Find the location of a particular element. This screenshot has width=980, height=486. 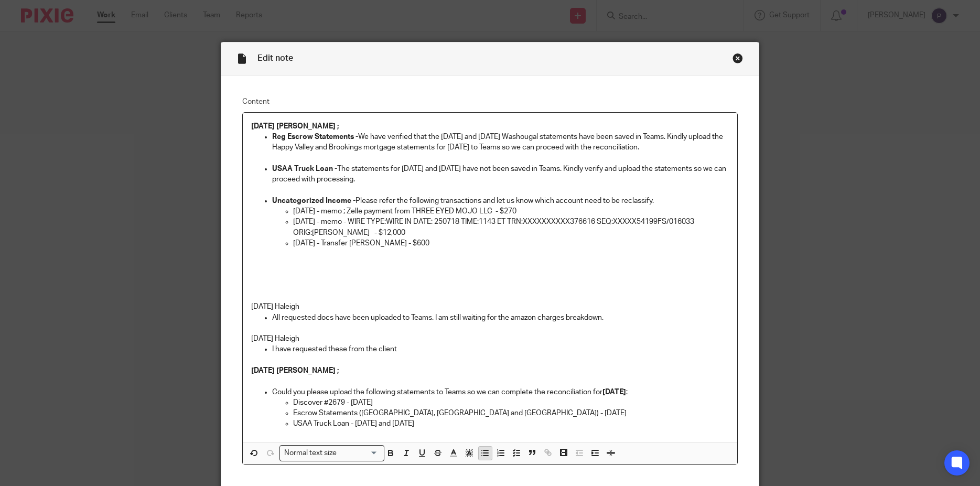

div: Close this dialog window is located at coordinates (738, 59).